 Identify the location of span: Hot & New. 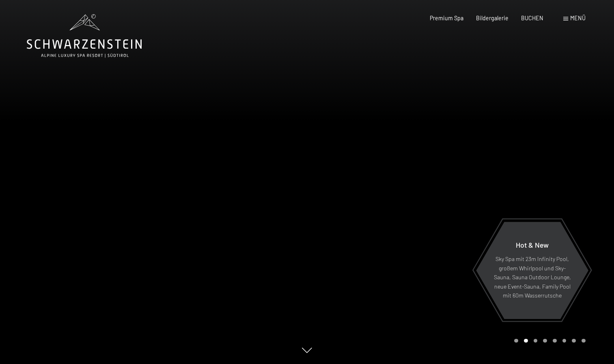
(532, 245).